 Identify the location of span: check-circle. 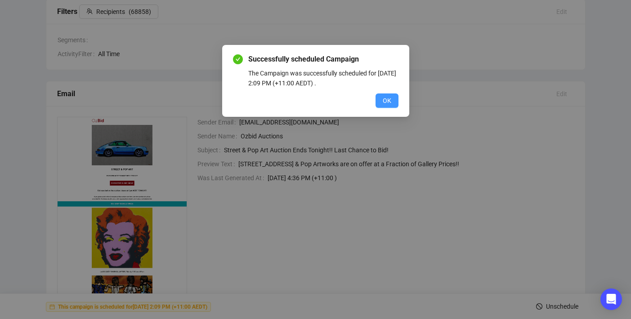
(238, 59).